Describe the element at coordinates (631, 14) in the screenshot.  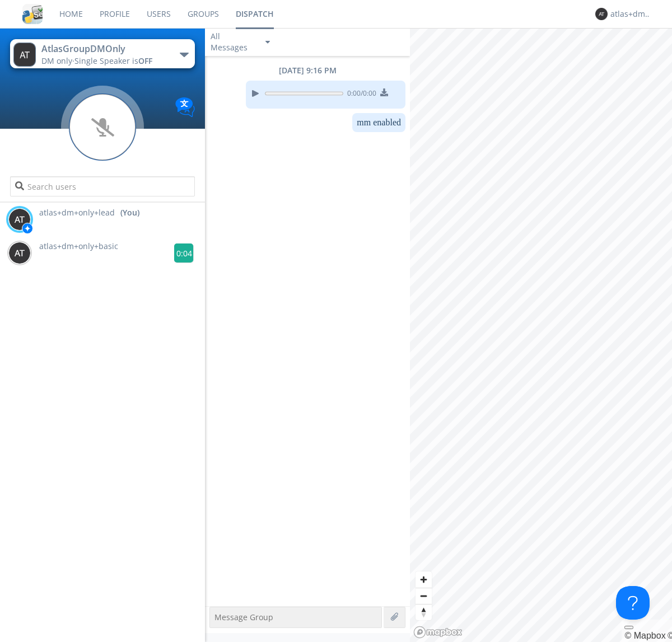
I see `div: atlas+dm+only+lead` at that location.